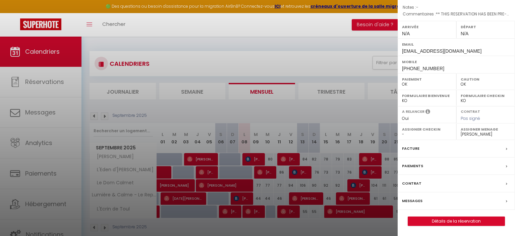  What do you see at coordinates (485, 27) in the screenshot?
I see `label: Départ` at bounding box center [485, 27].